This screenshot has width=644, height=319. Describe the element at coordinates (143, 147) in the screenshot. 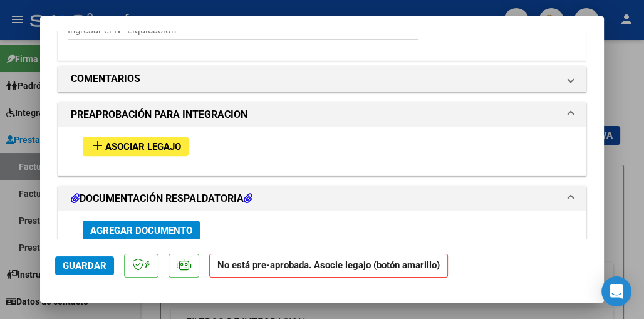

I see `span: Asociar Legajo` at that location.